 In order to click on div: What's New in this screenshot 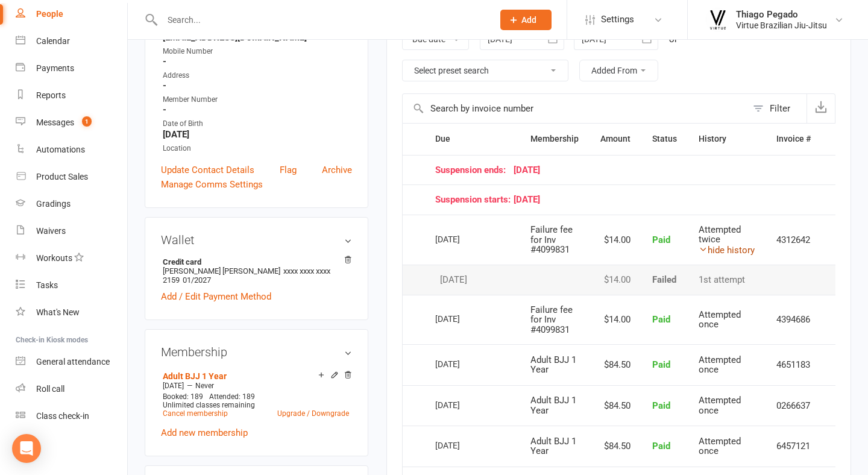, I will do `click(58, 312)`.